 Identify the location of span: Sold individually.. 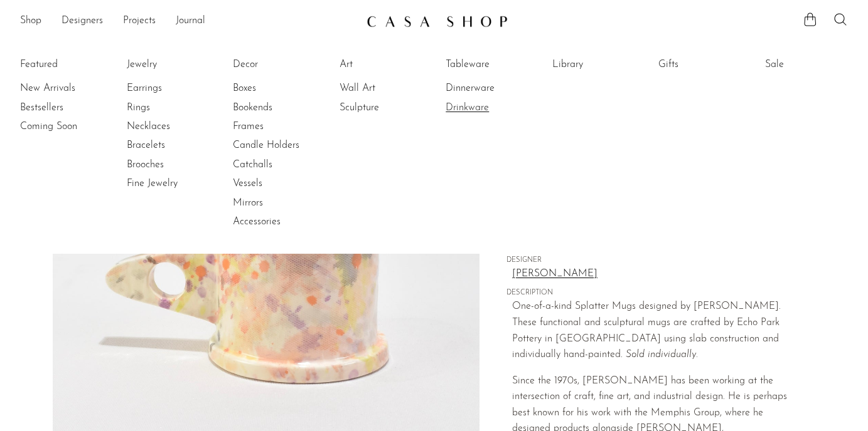
(661, 355).